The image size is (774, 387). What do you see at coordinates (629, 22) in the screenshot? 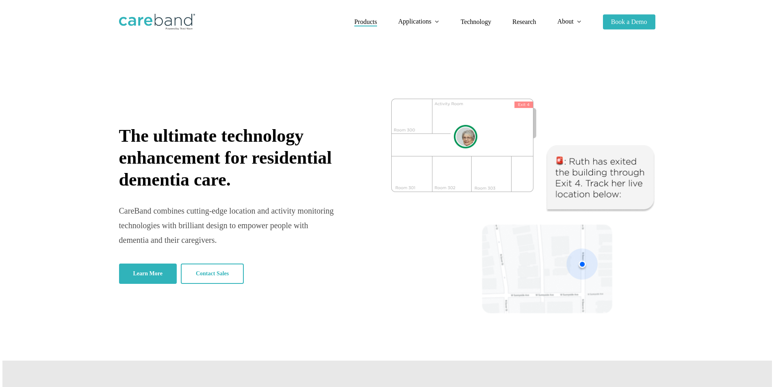
I see `a: Book a Demo` at bounding box center [629, 22].